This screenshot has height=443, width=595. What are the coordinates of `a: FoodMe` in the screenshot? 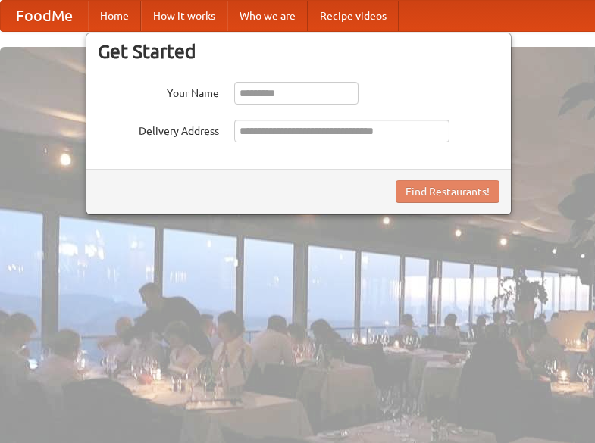 It's located at (44, 16).